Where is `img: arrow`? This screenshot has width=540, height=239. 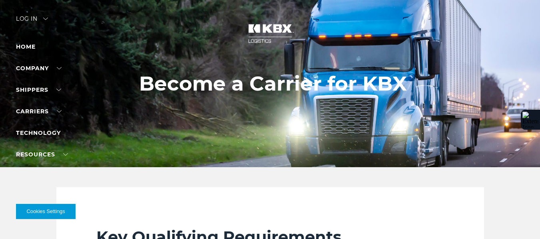
img: arrow is located at coordinates (46, 19).